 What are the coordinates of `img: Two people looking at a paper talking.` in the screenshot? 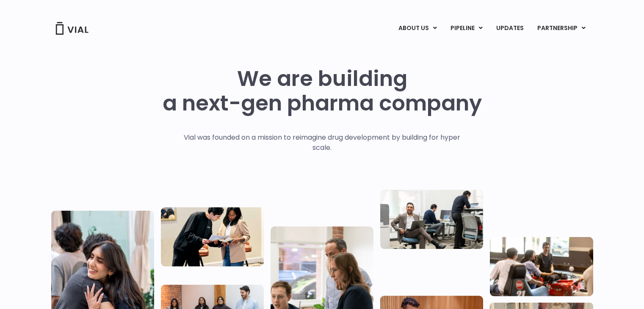 It's located at (212, 236).